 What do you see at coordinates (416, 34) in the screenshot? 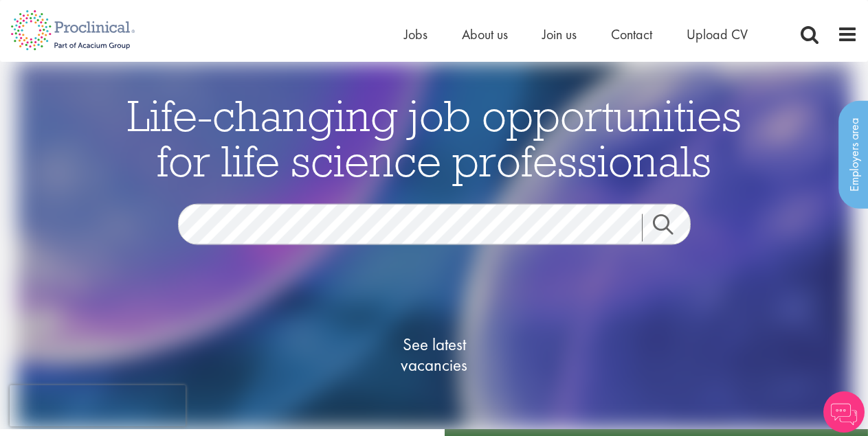
I see `span: Jobs` at bounding box center [416, 34].